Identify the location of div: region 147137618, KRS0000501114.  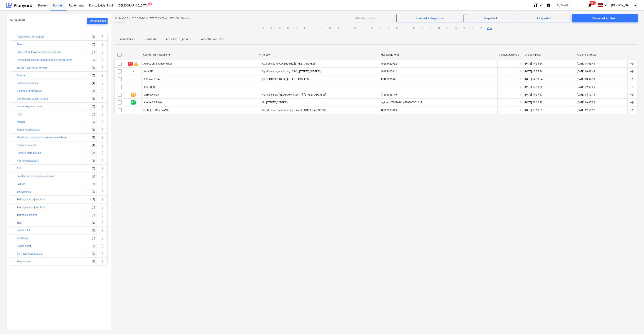
(401, 103).